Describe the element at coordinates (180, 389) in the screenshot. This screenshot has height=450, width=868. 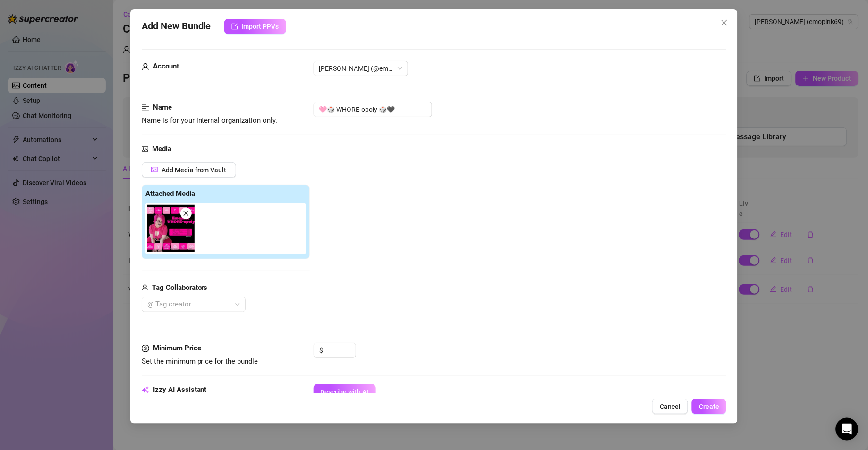
I see `strong: Izzy AI Assistant` at that location.